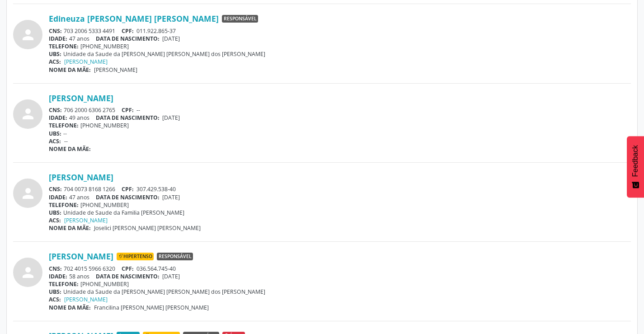  Describe the element at coordinates (340, 276) in the screenshot. I see `div: 58 anos` at that location.